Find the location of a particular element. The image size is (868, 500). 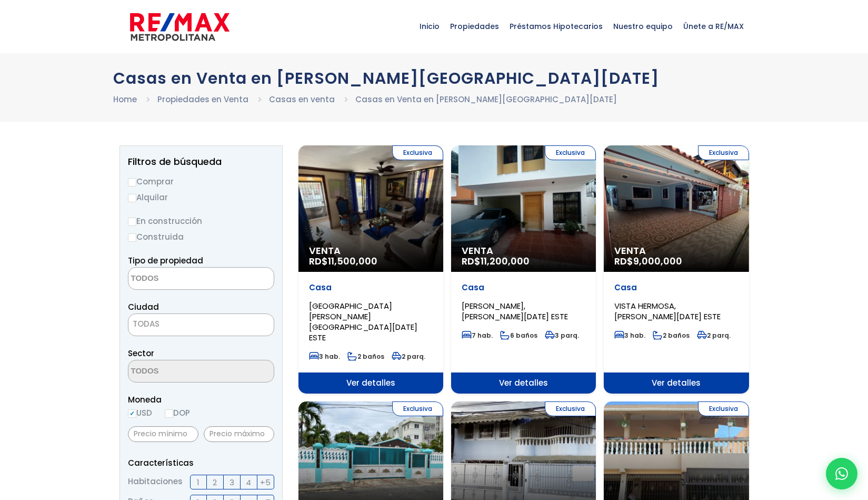

label: En construcción is located at coordinates (201, 220).